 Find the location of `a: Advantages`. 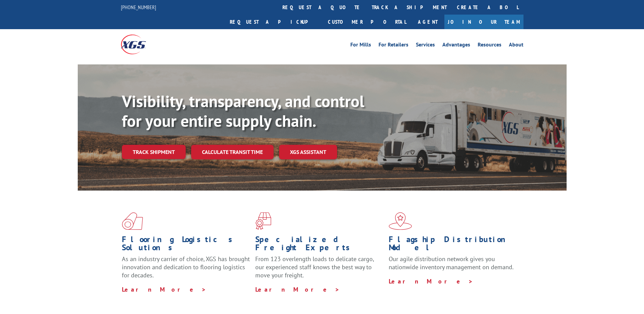

a: Advantages is located at coordinates (456, 46).